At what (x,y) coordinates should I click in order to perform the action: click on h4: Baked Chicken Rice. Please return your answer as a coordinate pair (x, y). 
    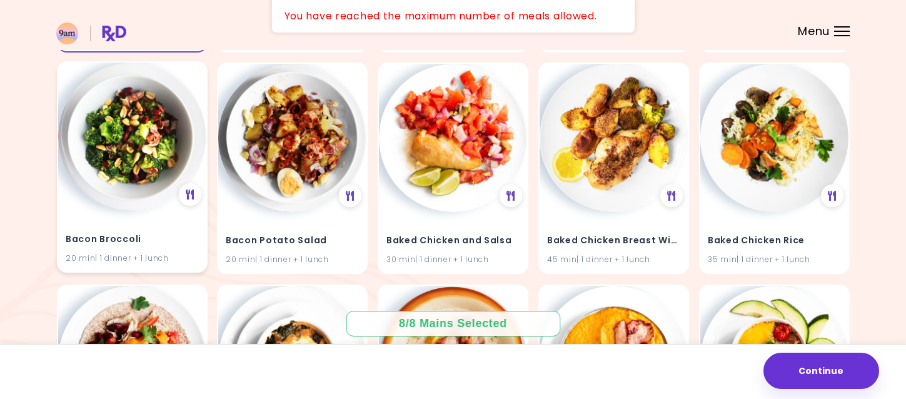
    Looking at the image, I should click on (774, 241).